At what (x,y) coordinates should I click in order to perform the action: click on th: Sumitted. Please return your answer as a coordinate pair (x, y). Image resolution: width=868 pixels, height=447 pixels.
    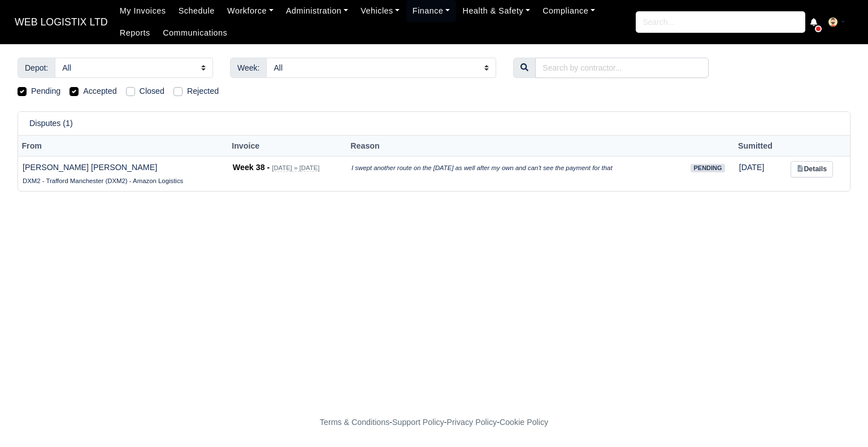
    Looking at the image, I should click on (760, 146).